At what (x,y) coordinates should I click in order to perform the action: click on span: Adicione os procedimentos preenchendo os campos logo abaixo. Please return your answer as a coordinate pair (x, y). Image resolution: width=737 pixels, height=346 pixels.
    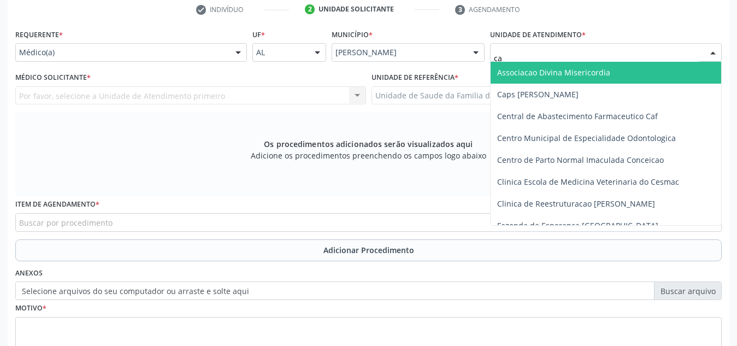
    Looking at the image, I should click on (368, 155).